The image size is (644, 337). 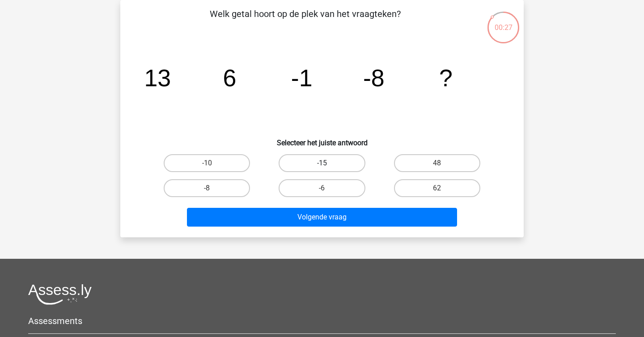 What do you see at coordinates (322, 139) in the screenshot?
I see `h6: Selecteer het juiste antwoord` at bounding box center [322, 139].